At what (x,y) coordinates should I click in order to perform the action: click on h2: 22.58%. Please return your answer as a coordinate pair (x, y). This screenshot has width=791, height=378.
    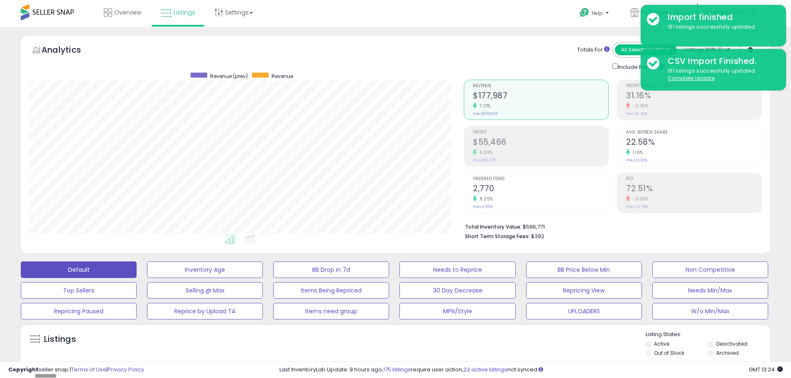
    Looking at the image, I should click on (694, 143).